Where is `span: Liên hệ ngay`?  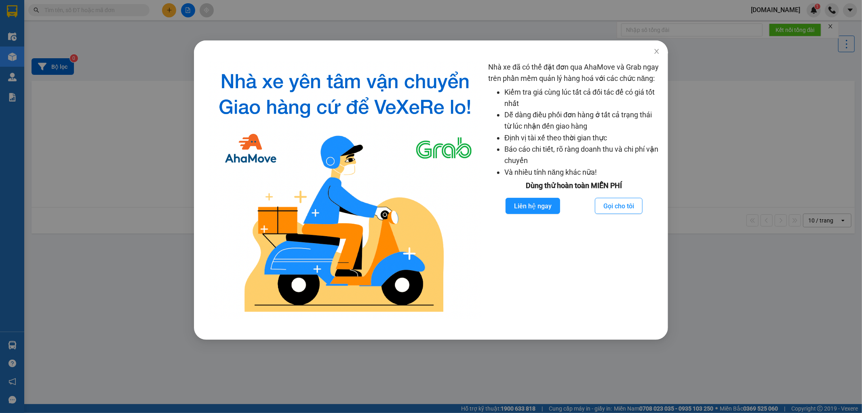
span: Liên hệ ngay is located at coordinates (533, 206).